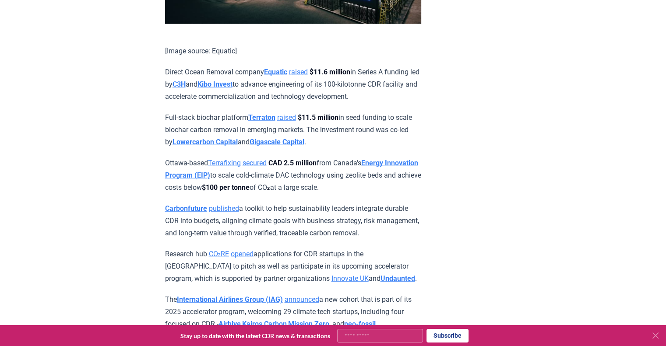 This screenshot has width=666, height=346. I want to click on strong: Lowercarbon Capital, so click(205, 142).